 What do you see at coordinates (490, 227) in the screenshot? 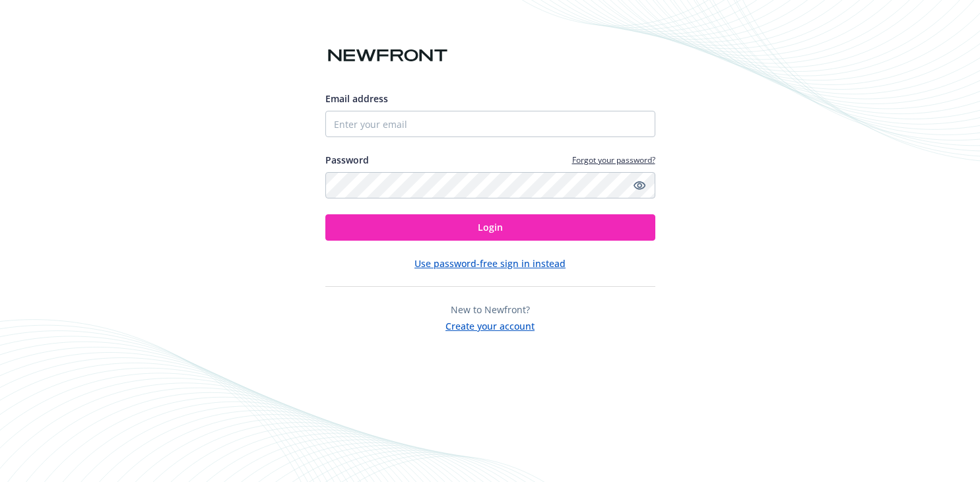
I see `span: Login` at bounding box center [490, 227].